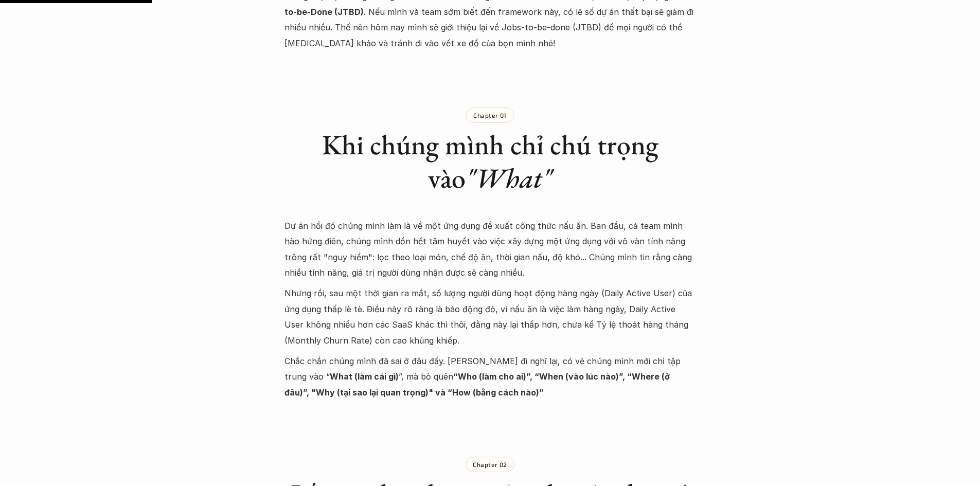 The width and height of the screenshot is (980, 486). What do you see at coordinates (490, 249) in the screenshot?
I see `p: Dự án hồi đó chúng mình làm là về một ứng dụng đề xuất công thức nấu ăn. Ban đầu, cả team mình hà...` at bounding box center [490, 249].